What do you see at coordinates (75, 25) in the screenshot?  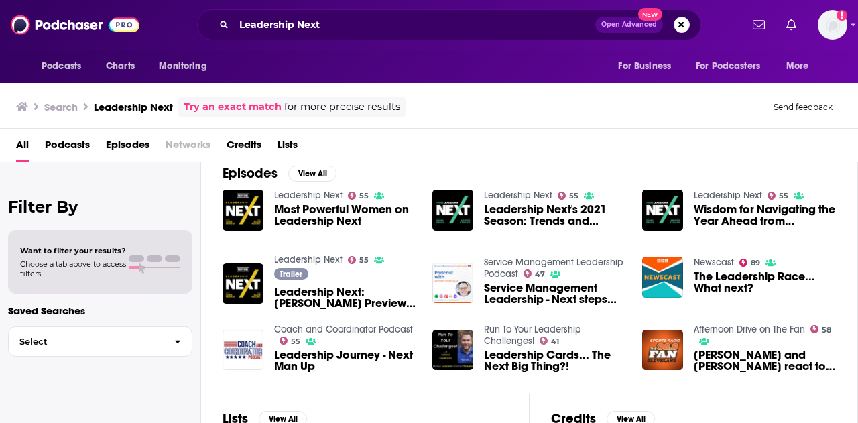 I see `img: Podchaser - Follow, Share and Rate Podcasts` at bounding box center [75, 25].